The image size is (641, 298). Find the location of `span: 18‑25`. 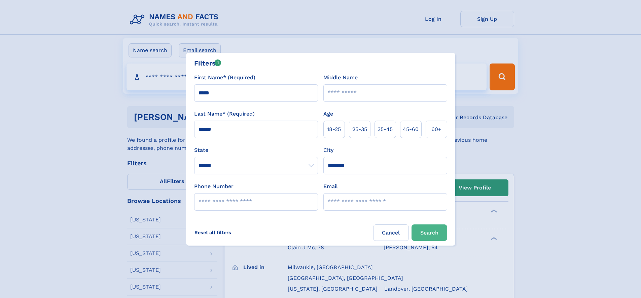

span: 18‑25 is located at coordinates (334, 130).